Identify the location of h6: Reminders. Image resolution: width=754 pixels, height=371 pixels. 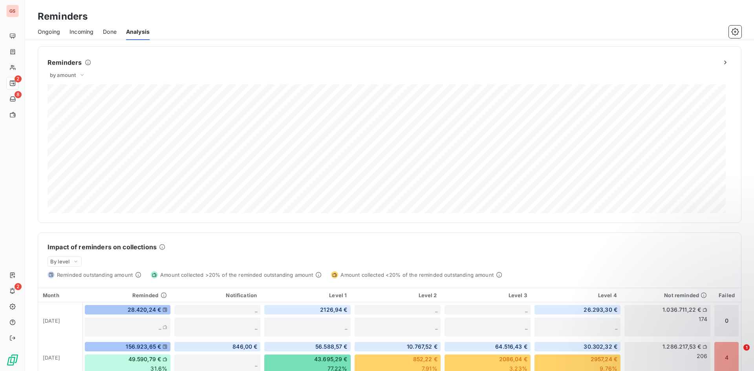
(64, 62).